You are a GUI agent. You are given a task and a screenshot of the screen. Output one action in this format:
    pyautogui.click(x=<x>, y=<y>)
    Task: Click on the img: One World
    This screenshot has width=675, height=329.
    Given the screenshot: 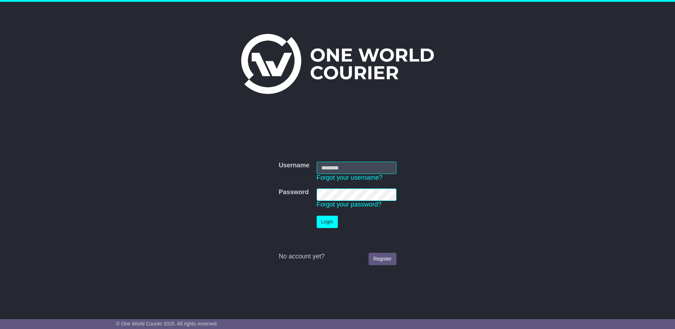 What is the action you would take?
    pyautogui.click(x=337, y=64)
    